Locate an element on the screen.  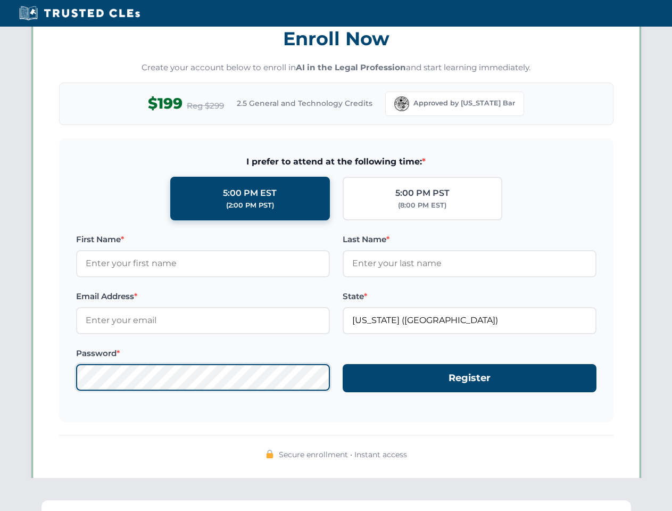
img: Florida Bar is located at coordinates (402, 104).